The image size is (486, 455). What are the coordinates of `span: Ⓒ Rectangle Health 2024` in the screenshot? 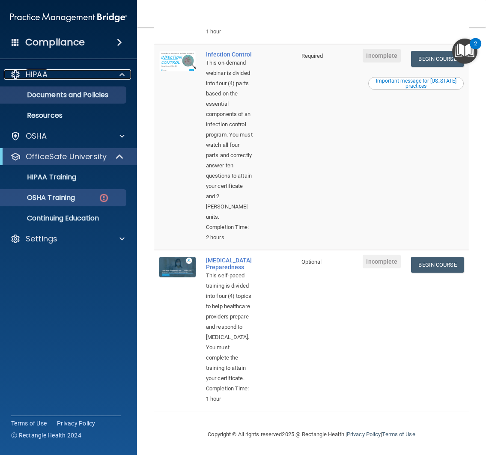 It's located at (46, 435).